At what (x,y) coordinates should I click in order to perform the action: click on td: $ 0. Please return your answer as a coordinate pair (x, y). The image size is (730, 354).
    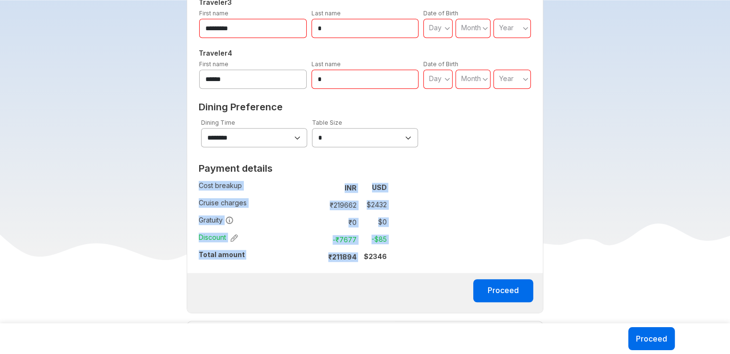
    Looking at the image, I should click on (373, 222).